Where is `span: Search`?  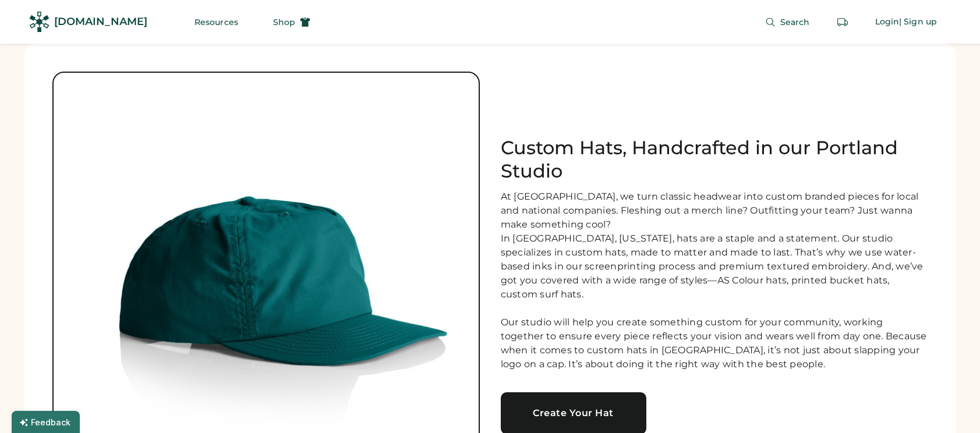 span: Search is located at coordinates (794, 22).